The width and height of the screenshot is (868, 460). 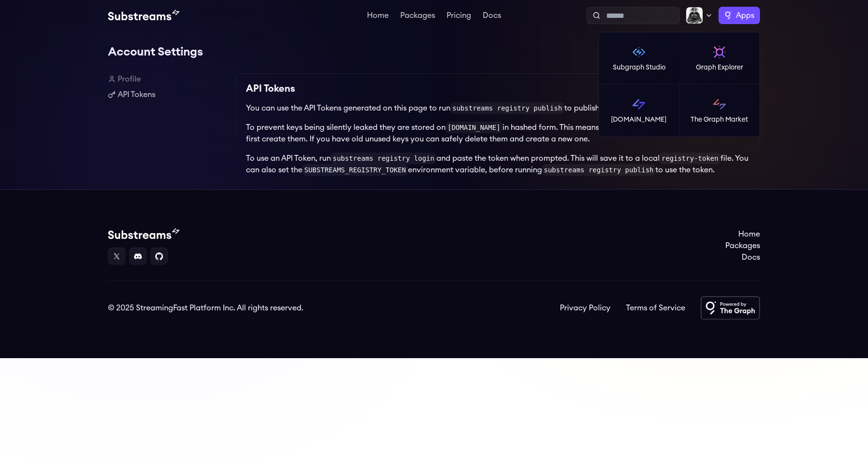 I want to click on img: Subgraph Studio logo, so click(x=639, y=52).